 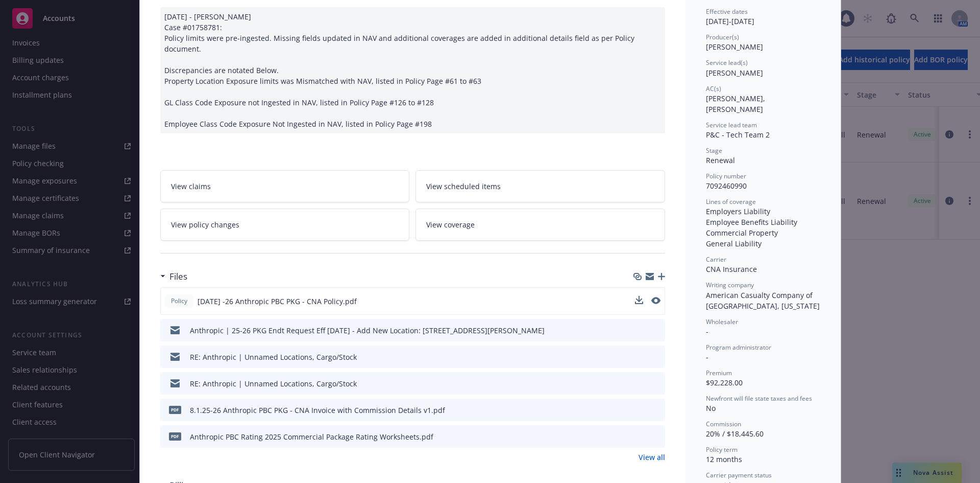 What do you see at coordinates (205, 224) in the screenshot?
I see `span: View policy changes` at bounding box center [205, 224].